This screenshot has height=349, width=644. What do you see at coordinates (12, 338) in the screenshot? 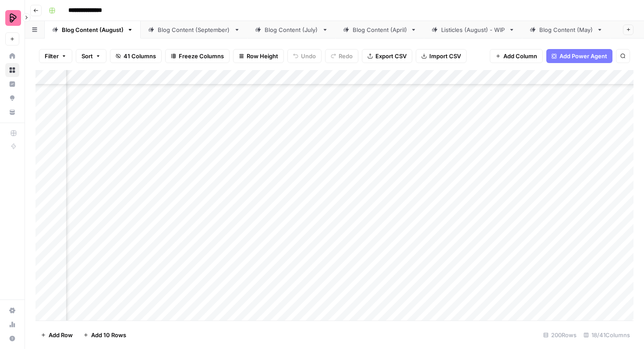
I see `button: Help + Support` at bounding box center [12, 338].